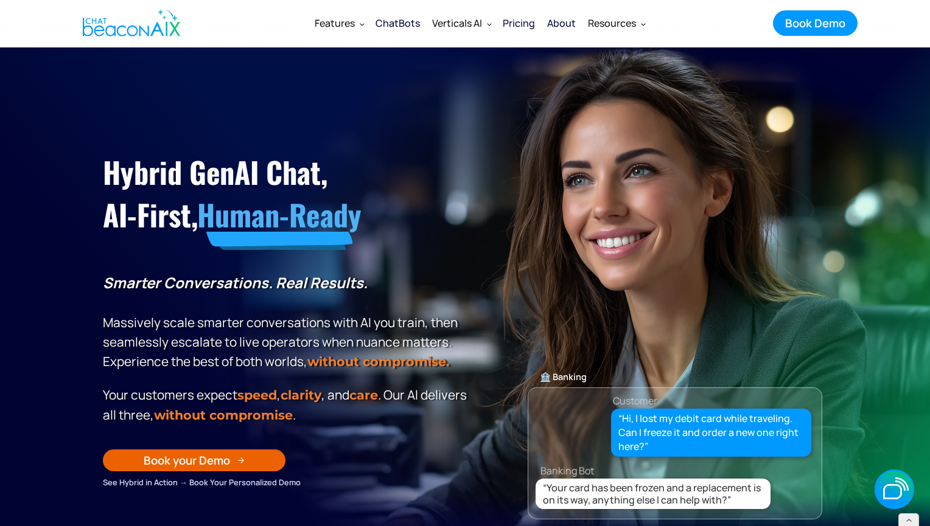 The image size is (930, 526). What do you see at coordinates (287, 405) in the screenshot?
I see `p: Your customers expect , , and . Our Al delivers all three, .` at bounding box center [287, 405].